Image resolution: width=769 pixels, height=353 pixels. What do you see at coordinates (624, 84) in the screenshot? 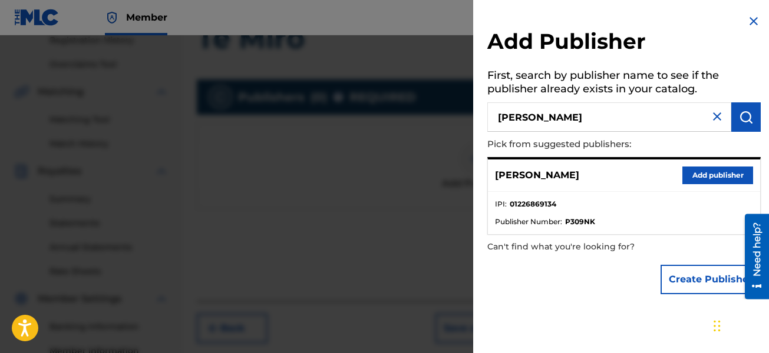
I see `h5: First, search by publisher name to see if the publisher already exists in your catalog.` at bounding box center [624, 84].